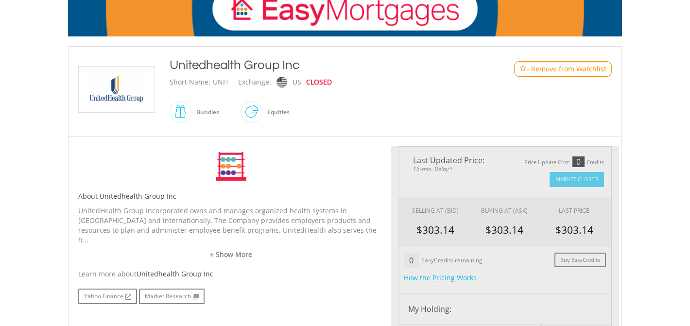 Image resolution: width=690 pixels, height=326 pixels. Describe the element at coordinates (220, 82) in the screenshot. I see `div: UNH` at that location.